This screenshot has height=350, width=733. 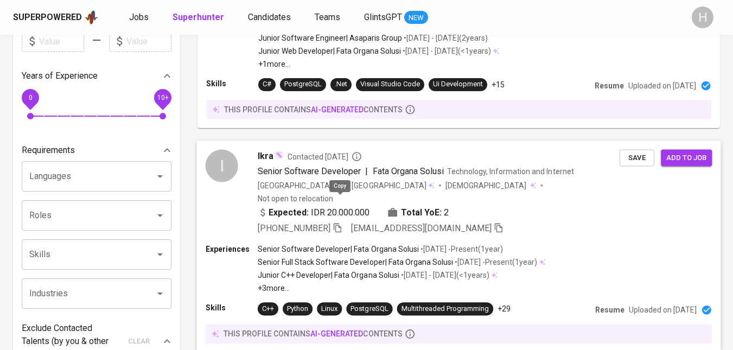 I want to click on a: Superhunter, so click(x=199, y=17).